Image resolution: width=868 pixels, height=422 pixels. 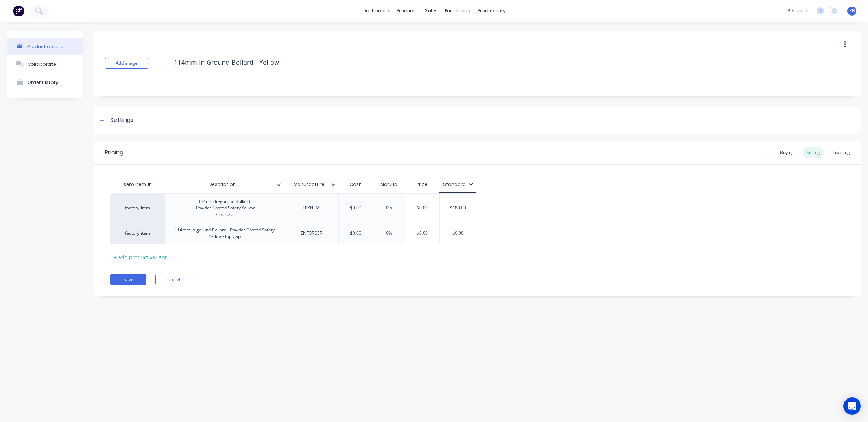 What do you see at coordinates (173, 280) in the screenshot?
I see `button: Cancel` at bounding box center [173, 280].